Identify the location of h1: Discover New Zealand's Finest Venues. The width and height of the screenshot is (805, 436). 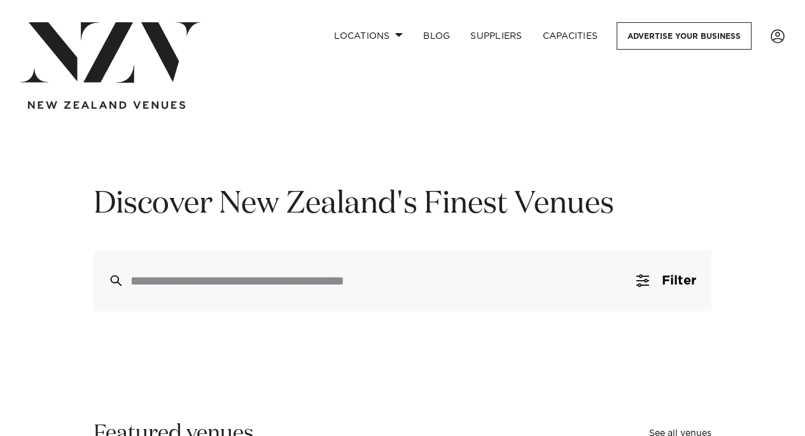
(402, 204).